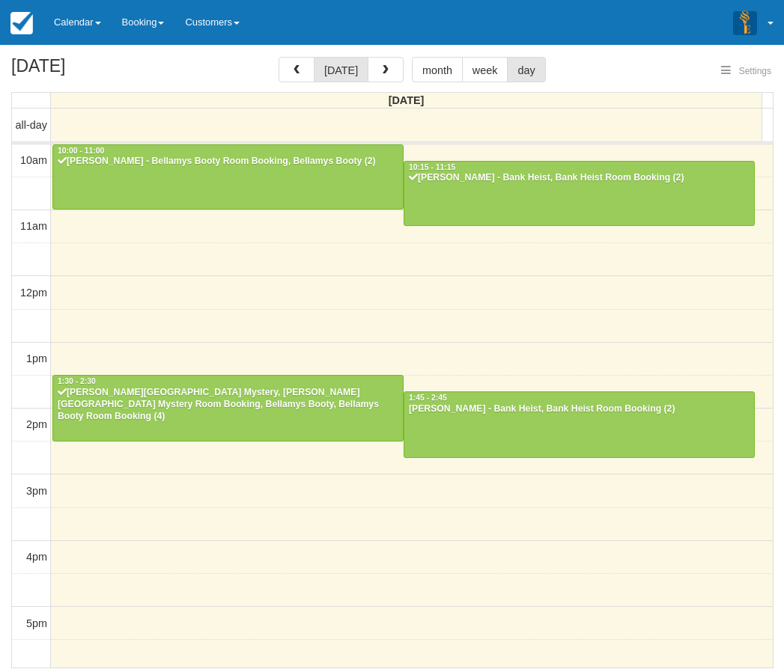 Image resolution: width=784 pixels, height=672 pixels. What do you see at coordinates (754, 71) in the screenshot?
I see `span: Settings` at bounding box center [754, 71].